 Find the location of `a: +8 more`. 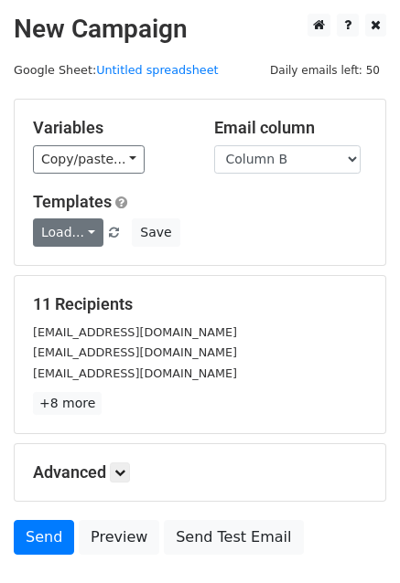

a: +8 more is located at coordinates (67, 403).